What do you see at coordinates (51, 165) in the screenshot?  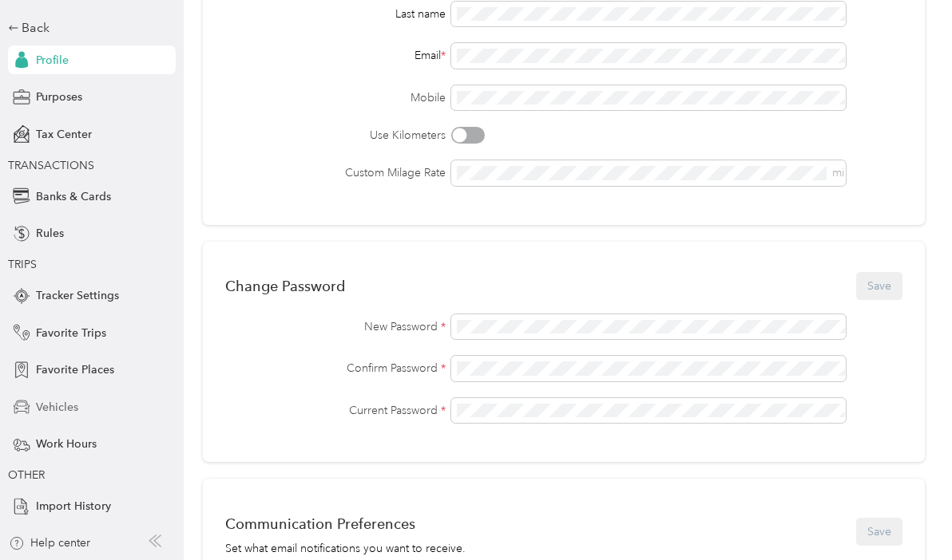 I see `span: TRANSACTIONS` at bounding box center [51, 165].